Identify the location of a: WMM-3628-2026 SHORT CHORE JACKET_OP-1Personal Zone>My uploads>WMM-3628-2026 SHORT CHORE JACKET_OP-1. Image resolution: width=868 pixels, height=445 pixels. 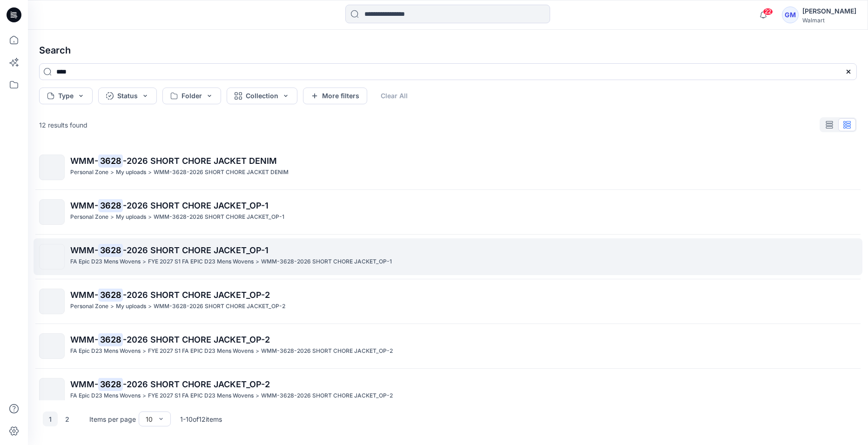
(448, 212).